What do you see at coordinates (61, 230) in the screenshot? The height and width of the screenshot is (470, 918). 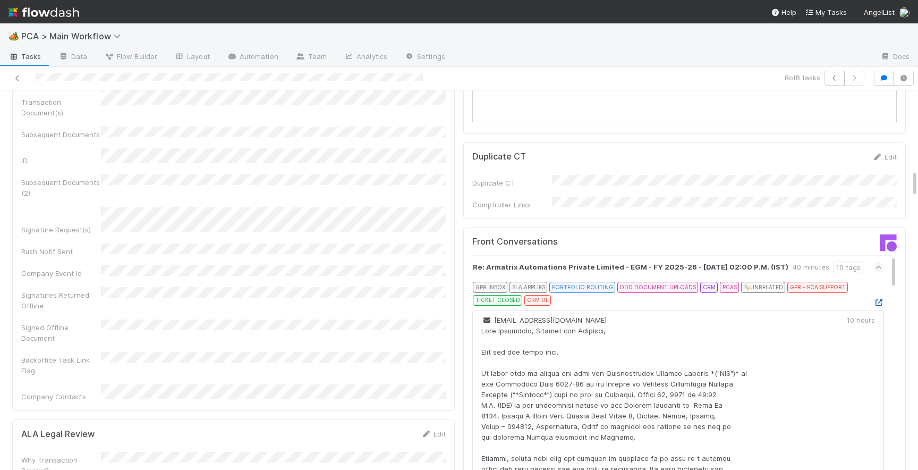 I see `div: Signature Request(s)` at bounding box center [61, 230].